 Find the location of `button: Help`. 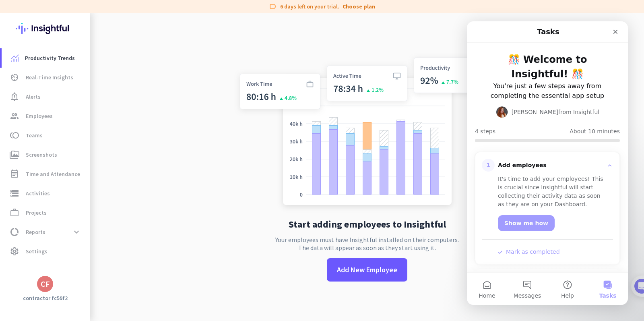

button: Help is located at coordinates (101, 267).